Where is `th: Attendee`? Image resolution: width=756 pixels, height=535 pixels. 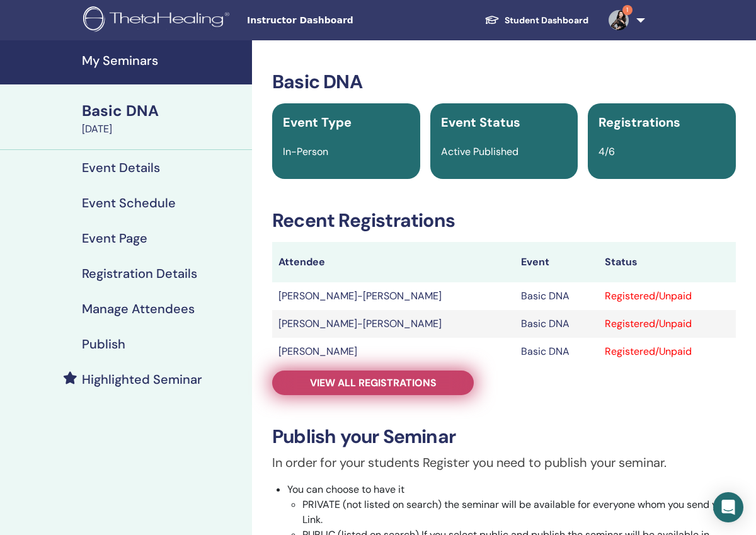
th: Attendee is located at coordinates (393, 262).